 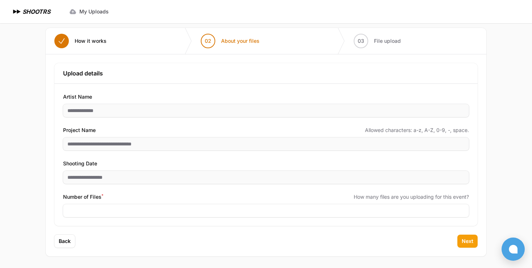 I want to click on button: Back, so click(x=65, y=241).